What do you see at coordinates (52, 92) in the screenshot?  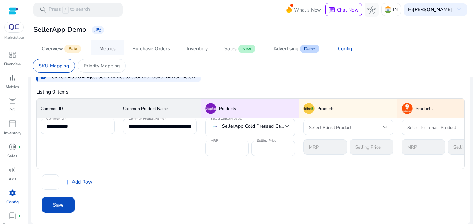 I see `span: Listing 0 items` at bounding box center [52, 92].